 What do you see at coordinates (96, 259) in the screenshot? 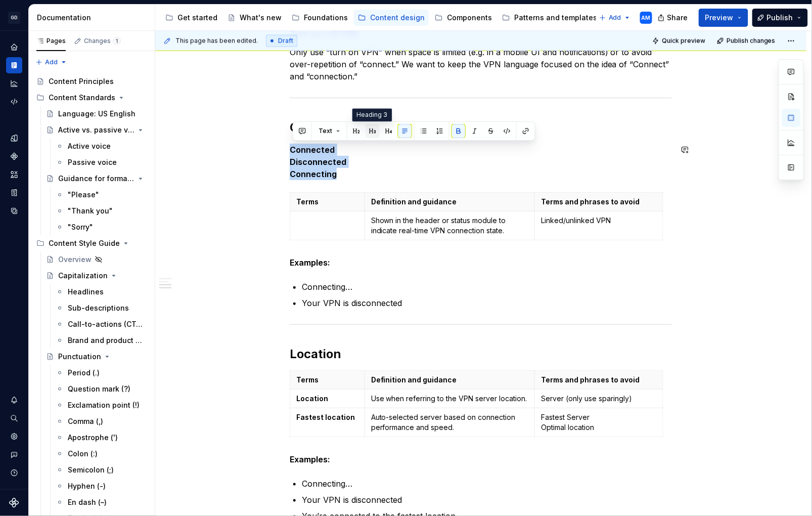
I see `a: Overview` at bounding box center [96, 259].